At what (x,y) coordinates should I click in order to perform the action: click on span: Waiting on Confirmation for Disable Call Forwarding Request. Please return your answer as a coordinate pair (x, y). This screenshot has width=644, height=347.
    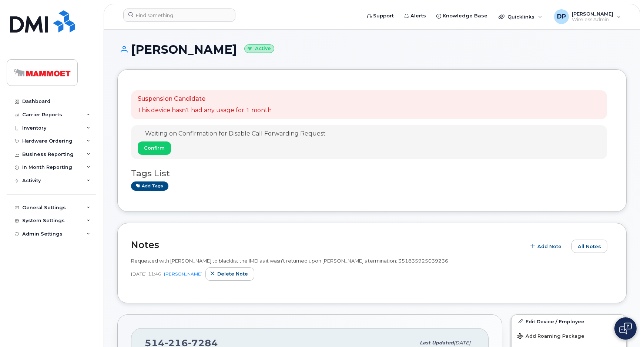
    Looking at the image, I should click on (235, 133).